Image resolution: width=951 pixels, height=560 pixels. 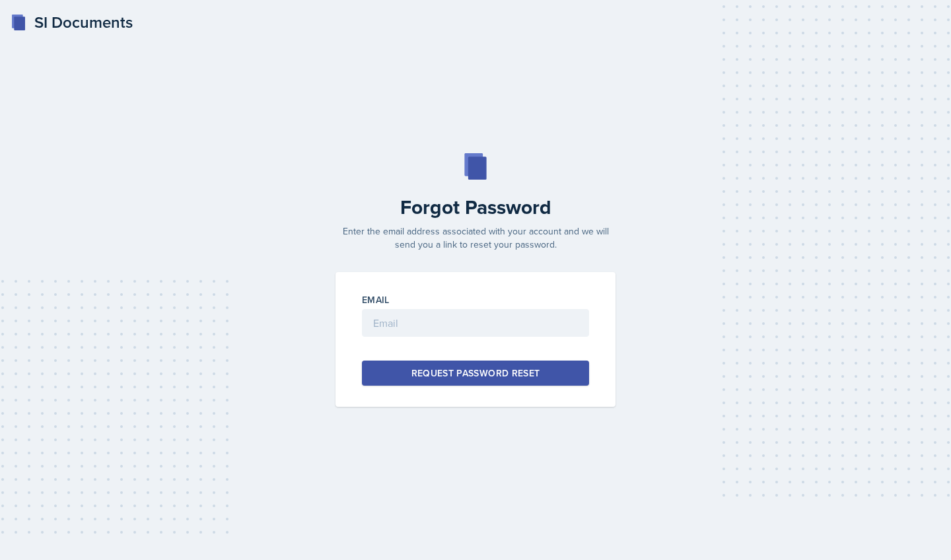 What do you see at coordinates (71, 23) in the screenshot?
I see `a: SI Documents` at bounding box center [71, 23].